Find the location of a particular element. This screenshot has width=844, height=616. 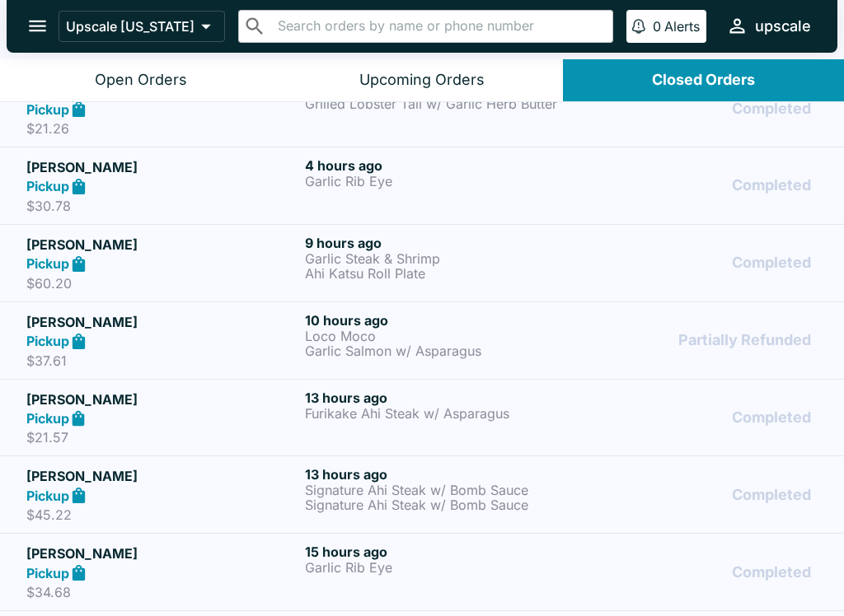

p: $21.26 is located at coordinates (162, 128).